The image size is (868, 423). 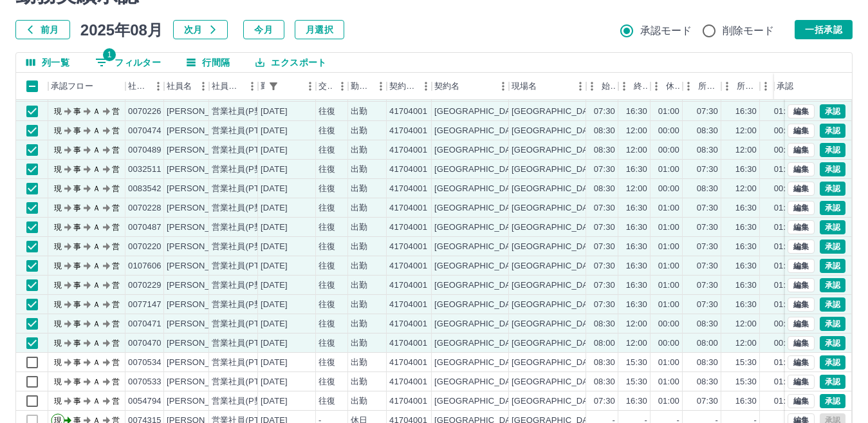 What do you see at coordinates (447, 87) in the screenshot?
I see `div: 契約名` at bounding box center [447, 87].